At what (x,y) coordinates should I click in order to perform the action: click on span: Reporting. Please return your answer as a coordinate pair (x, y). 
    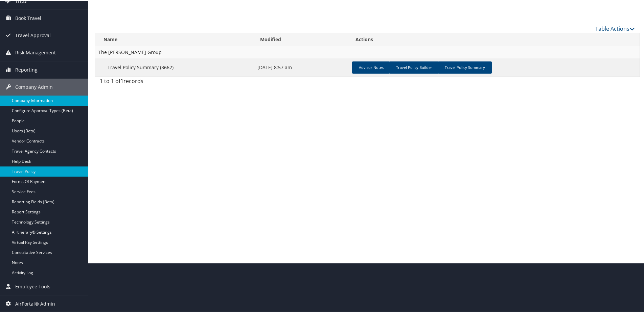
    Looking at the image, I should click on (27, 70).